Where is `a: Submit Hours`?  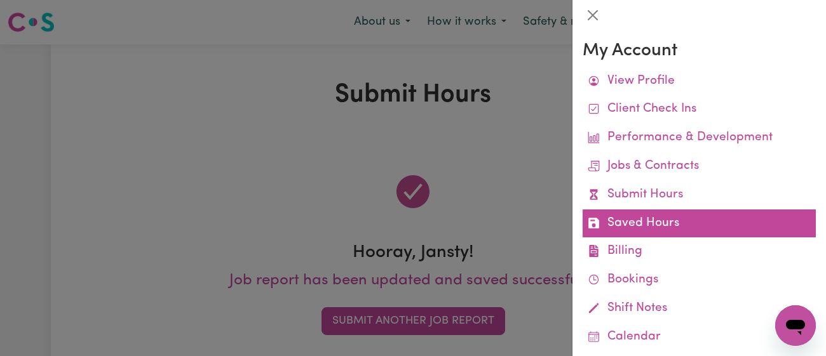
a: Submit Hours is located at coordinates (699, 195).